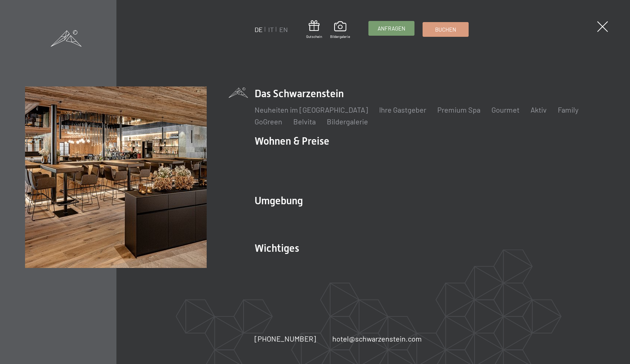  I want to click on span: Bildergalerie, so click(340, 36).